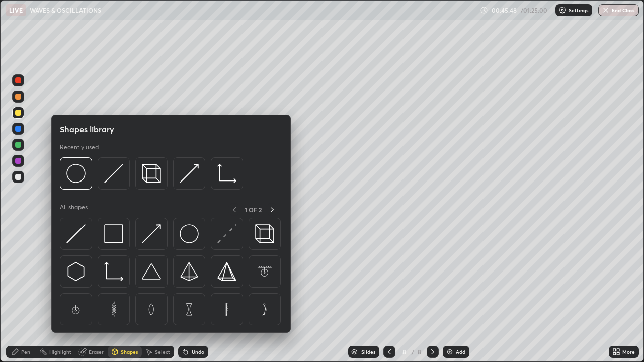  What do you see at coordinates (618, 10) in the screenshot?
I see `button: End Class` at bounding box center [618, 10].